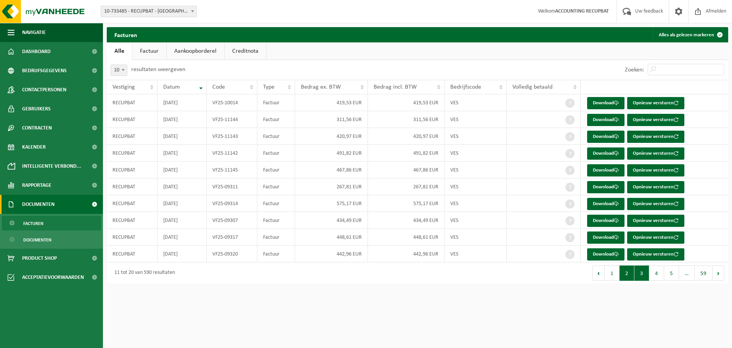 The image size is (732, 348). What do you see at coordinates (407, 220) in the screenshot?
I see `td: 434,49 EUR` at bounding box center [407, 220].